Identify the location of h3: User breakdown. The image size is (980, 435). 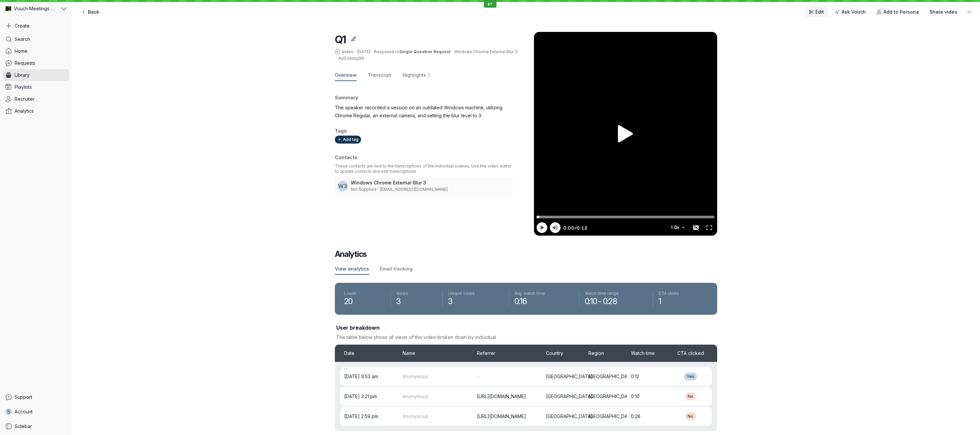
(526, 327).